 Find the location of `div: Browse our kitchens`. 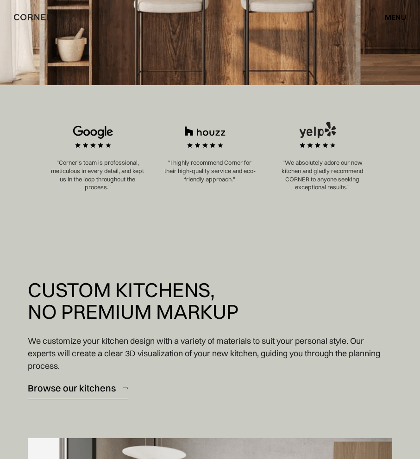

div: Browse our kitchens is located at coordinates (72, 388).